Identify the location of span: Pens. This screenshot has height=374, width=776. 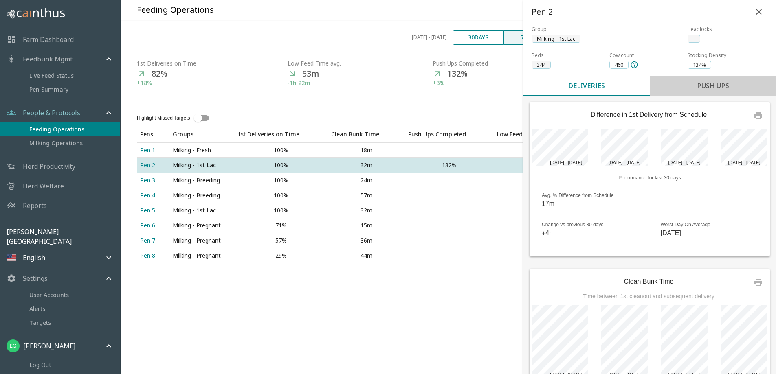
(152, 134).